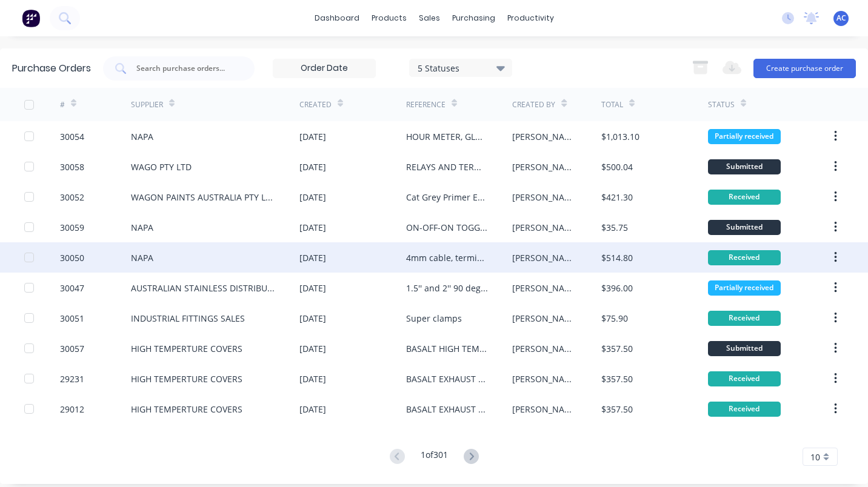 This screenshot has width=868, height=487. What do you see at coordinates (447, 349) in the screenshot?
I see `div: BASALT HIGH TEMPERATURE COVERS` at bounding box center [447, 349].